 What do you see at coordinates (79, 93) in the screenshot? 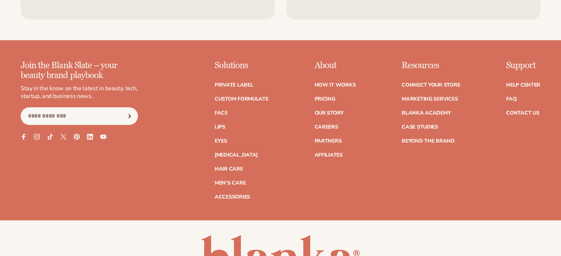
I see `p: Stay in the know on the latest in beauty, tech, startup, and business news.` at bounding box center [79, 93].